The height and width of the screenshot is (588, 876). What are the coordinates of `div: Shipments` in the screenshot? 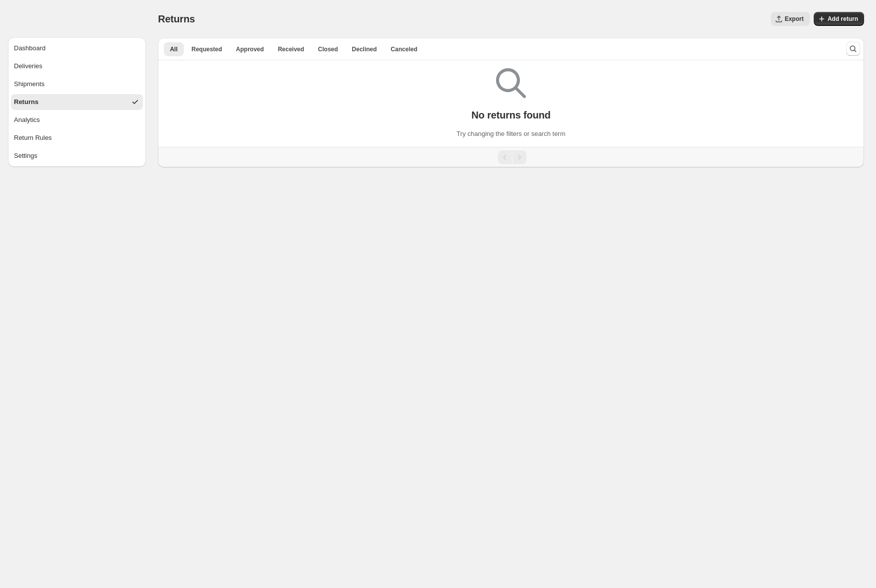 It's located at (29, 84).